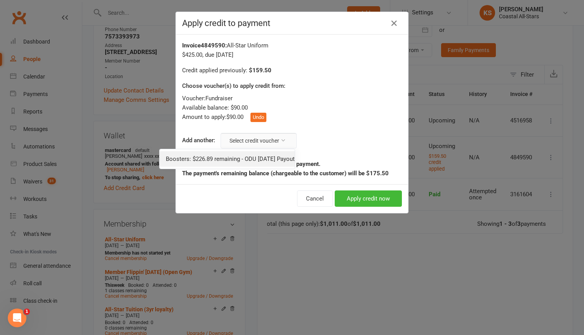 Image resolution: width=584 pixels, height=335 pixels. I want to click on span: 1, so click(27, 311).